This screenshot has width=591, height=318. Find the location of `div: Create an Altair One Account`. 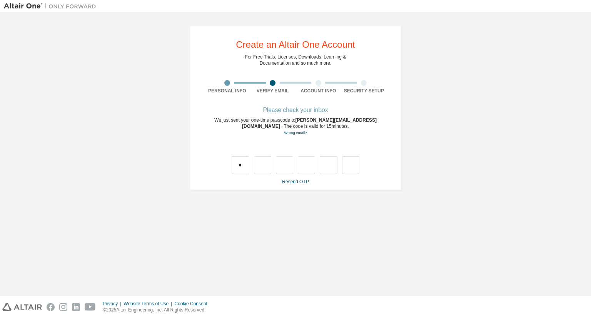

div: Create an Altair One Account is located at coordinates (295, 45).